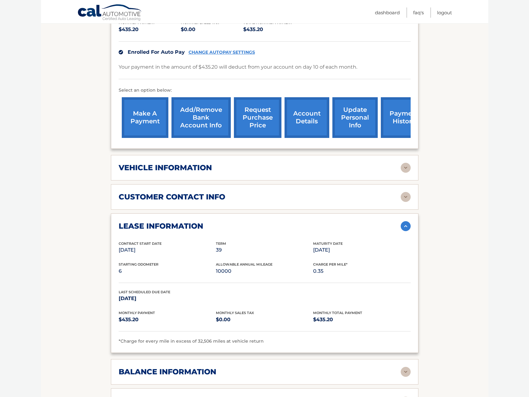  What do you see at coordinates (238, 67) in the screenshot?
I see `p: Your payment in the amount of $435.20 will deduct from your account on day 10 of each month.` at bounding box center [238, 67].